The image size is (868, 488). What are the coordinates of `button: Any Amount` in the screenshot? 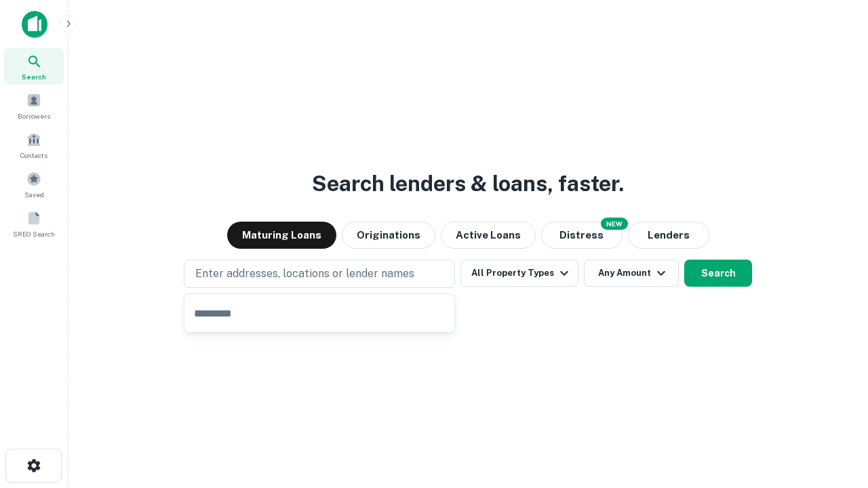 It's located at (631, 273).